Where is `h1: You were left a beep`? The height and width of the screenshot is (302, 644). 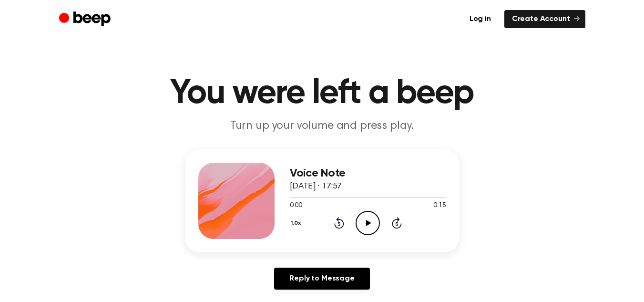
h1: You were left a beep is located at coordinates (322, 94).